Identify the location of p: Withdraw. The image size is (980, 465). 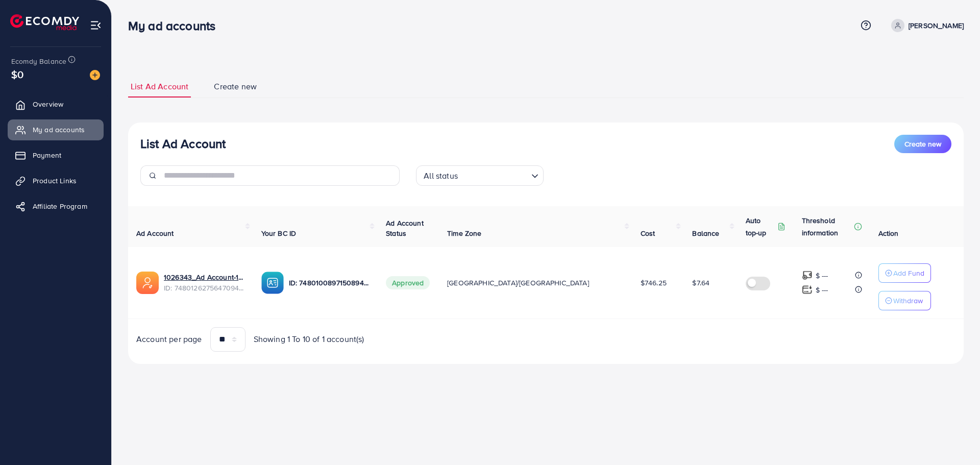
(908, 301).